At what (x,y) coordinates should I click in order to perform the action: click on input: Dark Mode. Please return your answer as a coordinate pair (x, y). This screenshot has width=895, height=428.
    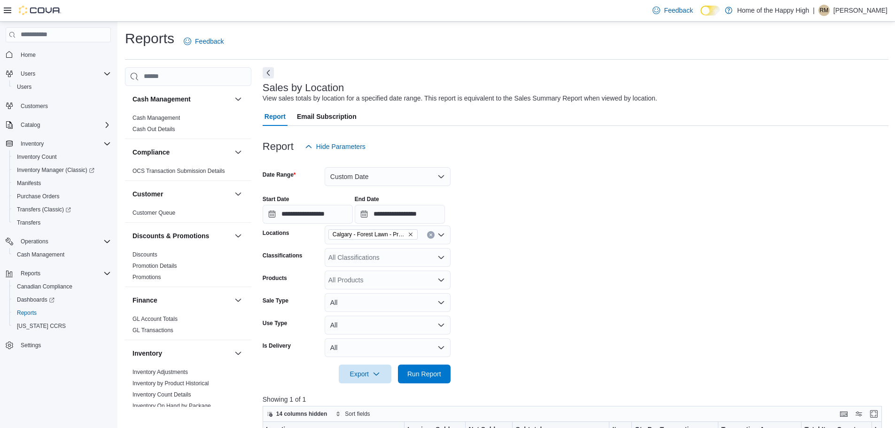
    Looking at the image, I should click on (710, 10).